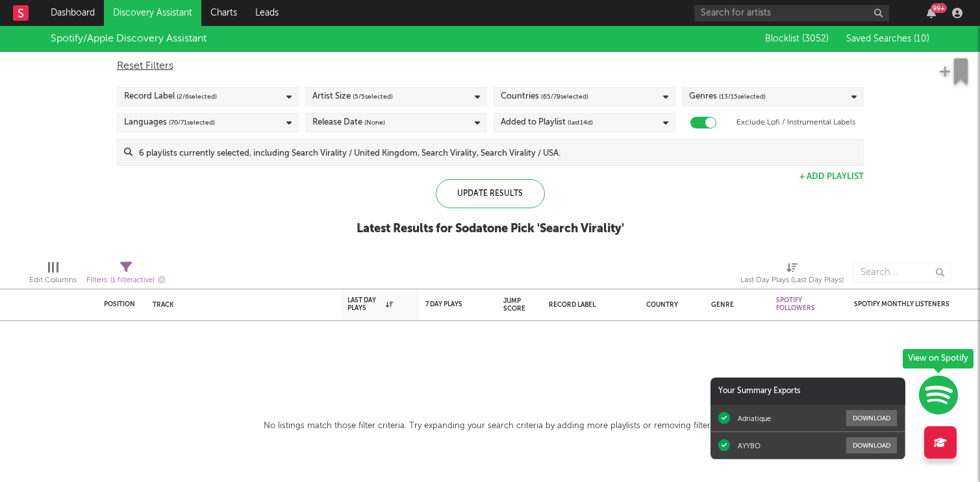 Image resolution: width=980 pixels, height=482 pixels. What do you see at coordinates (792, 13) in the screenshot?
I see `input: Search for artists` at bounding box center [792, 13].